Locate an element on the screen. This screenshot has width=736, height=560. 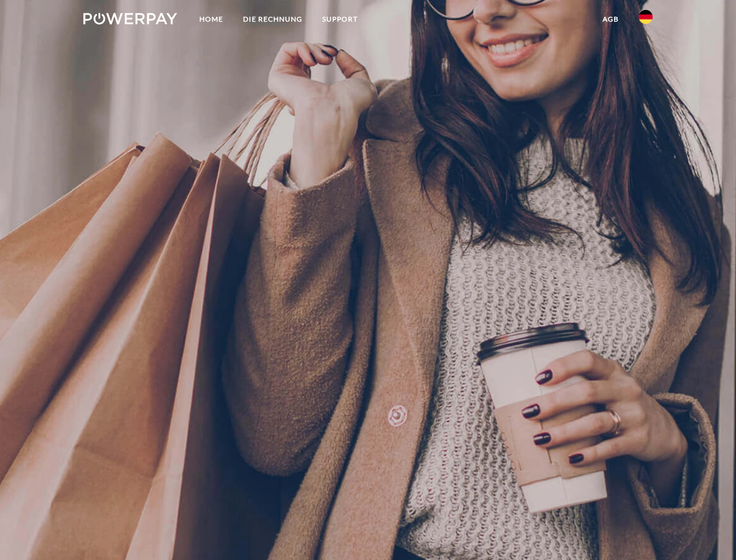
img: de is located at coordinates (646, 17).